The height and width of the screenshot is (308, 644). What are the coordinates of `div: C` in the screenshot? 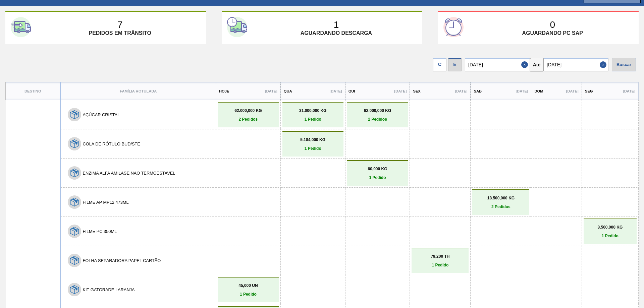 It's located at (440, 65).